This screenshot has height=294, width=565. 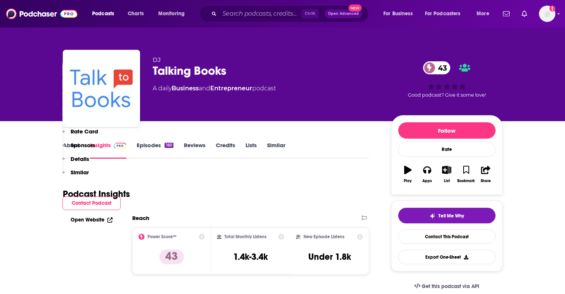 What do you see at coordinates (260, 14) in the screenshot?
I see `input: Search podcasts, credits, & more...` at bounding box center [260, 14].